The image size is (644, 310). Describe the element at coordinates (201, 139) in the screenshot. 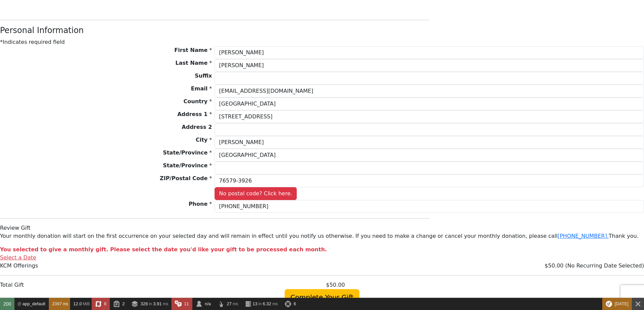

I see `strong: City` at that location.